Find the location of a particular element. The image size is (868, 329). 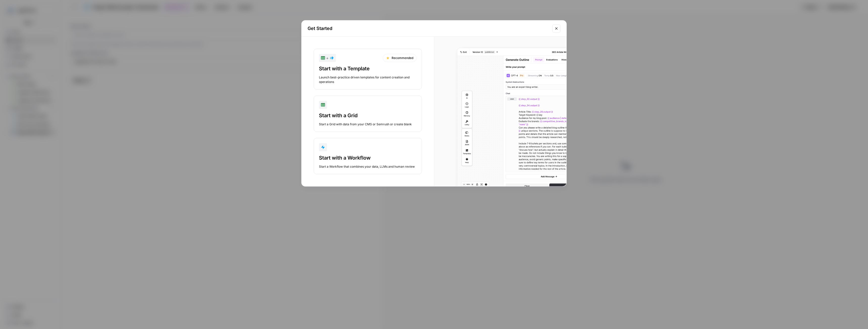

div: Recommended is located at coordinates (399, 58).